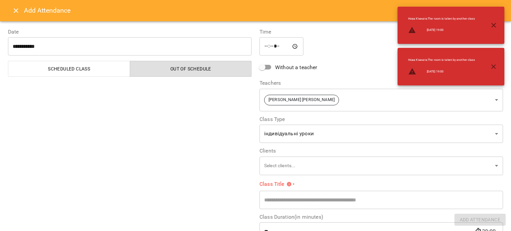  What do you see at coordinates (130, 32) in the screenshot?
I see `label: Date` at bounding box center [130, 32].